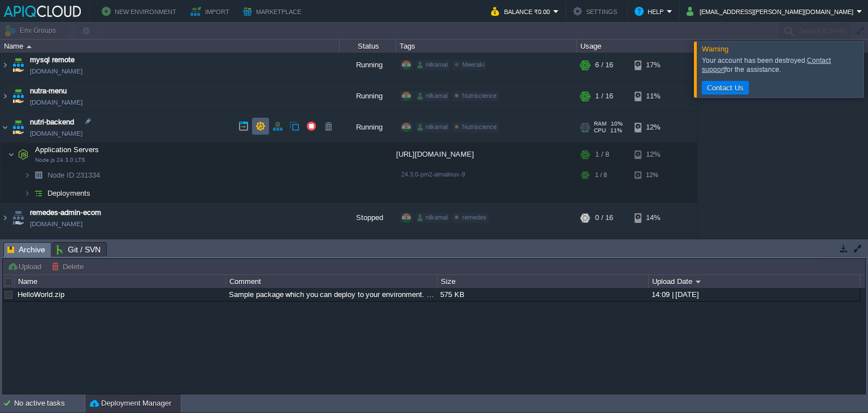  Describe the element at coordinates (715, 49) in the screenshot. I see `span: Warning` at that location.